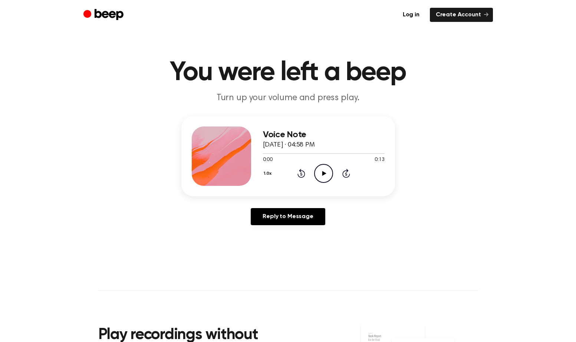  I want to click on span: 0:13, so click(380, 160).